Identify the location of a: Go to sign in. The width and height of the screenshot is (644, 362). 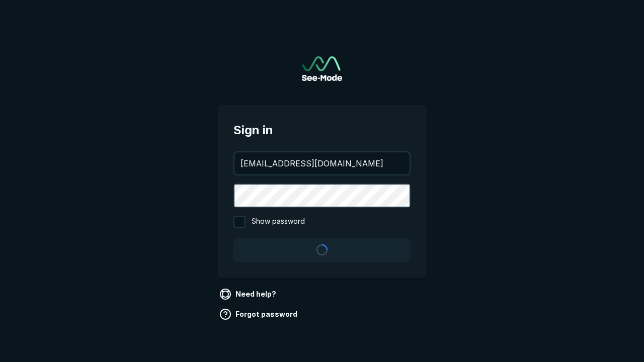
(322, 69).